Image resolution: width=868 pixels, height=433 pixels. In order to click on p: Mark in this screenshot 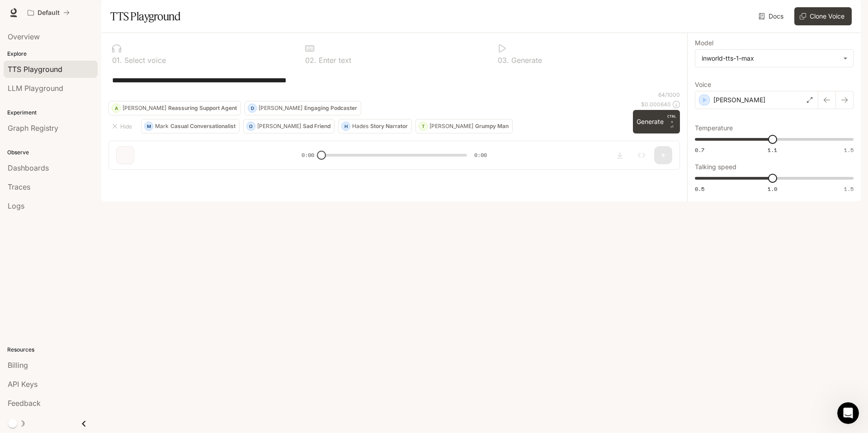, I will do `click(162, 126)`.